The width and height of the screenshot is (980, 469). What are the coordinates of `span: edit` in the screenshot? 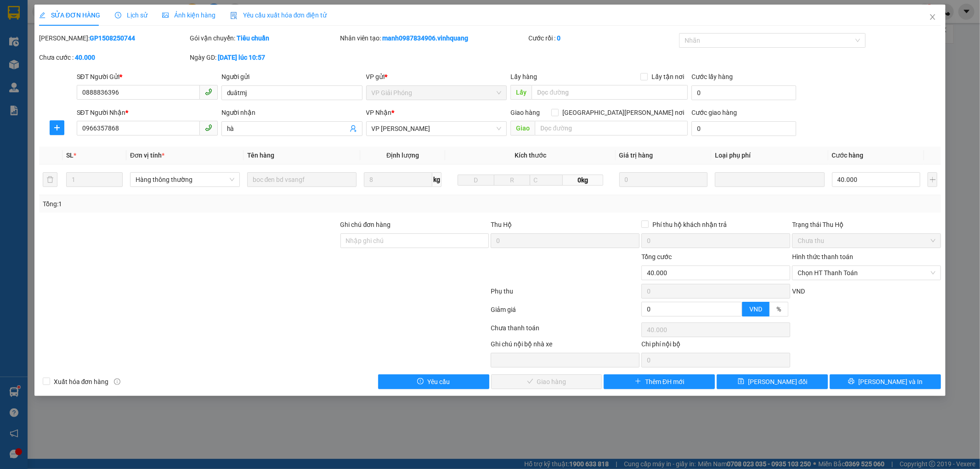 It's located at (42, 15).